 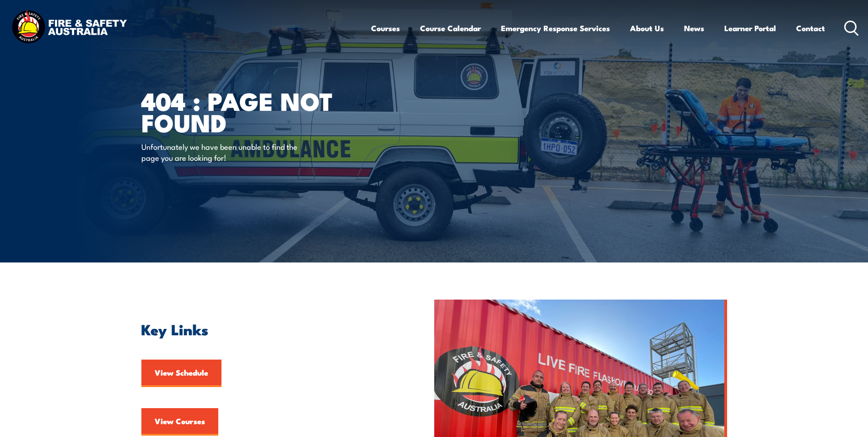 I want to click on a: Courses, so click(x=385, y=28).